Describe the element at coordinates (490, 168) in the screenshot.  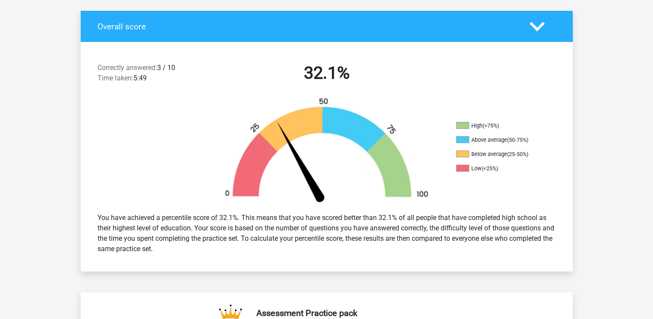
I see `div: (<25%)` at that location.